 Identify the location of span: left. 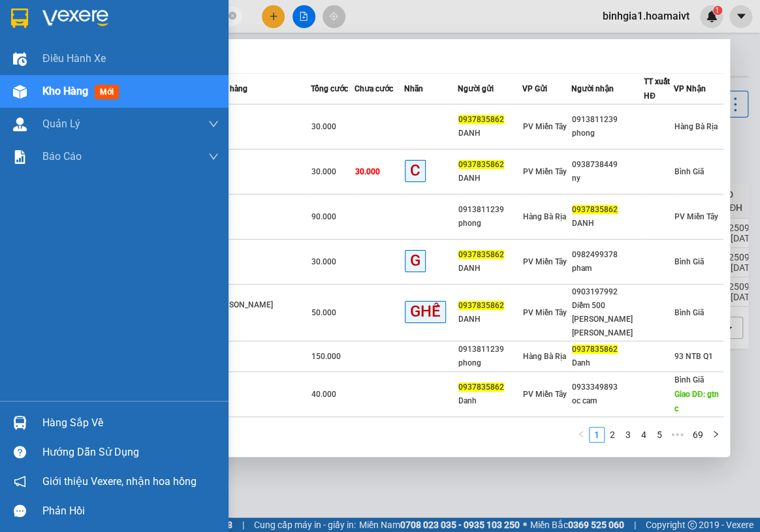
(581, 434).